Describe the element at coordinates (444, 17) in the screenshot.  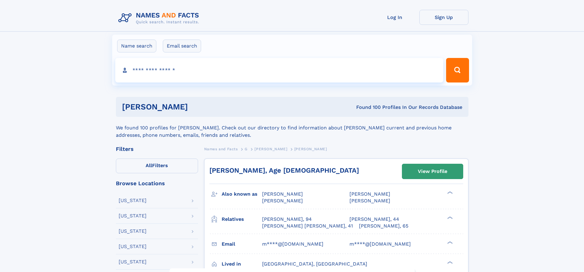
I see `a: Sign Up` at that location.